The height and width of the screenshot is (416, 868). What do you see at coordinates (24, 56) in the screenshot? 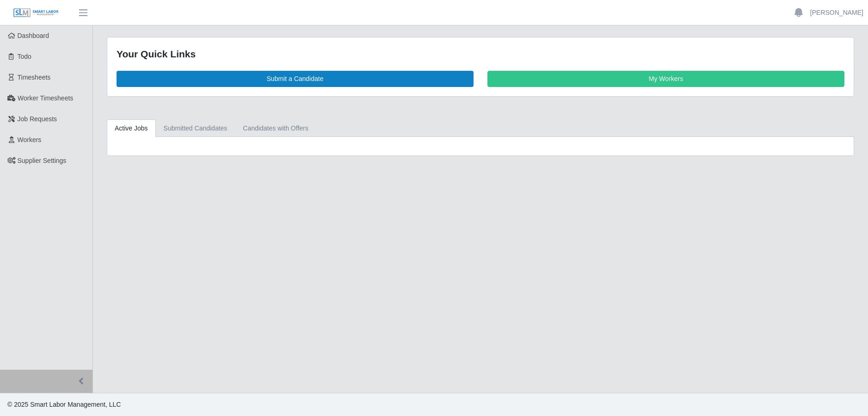
I see `span: Todo` at bounding box center [24, 56].